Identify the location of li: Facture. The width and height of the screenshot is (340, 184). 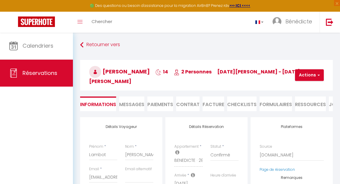
(214, 104).